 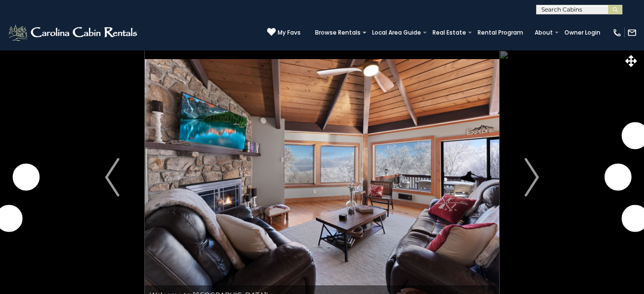 What do you see at coordinates (543, 33) in the screenshot?
I see `a: About` at bounding box center [543, 33].